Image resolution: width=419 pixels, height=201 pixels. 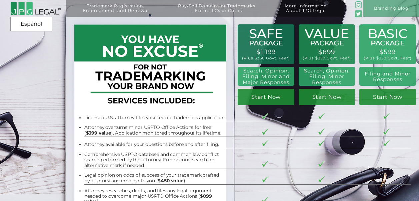 What do you see at coordinates (35, 8) in the screenshot?
I see `img: 2016-logo-black-letters-3-r.png` at bounding box center [35, 8].